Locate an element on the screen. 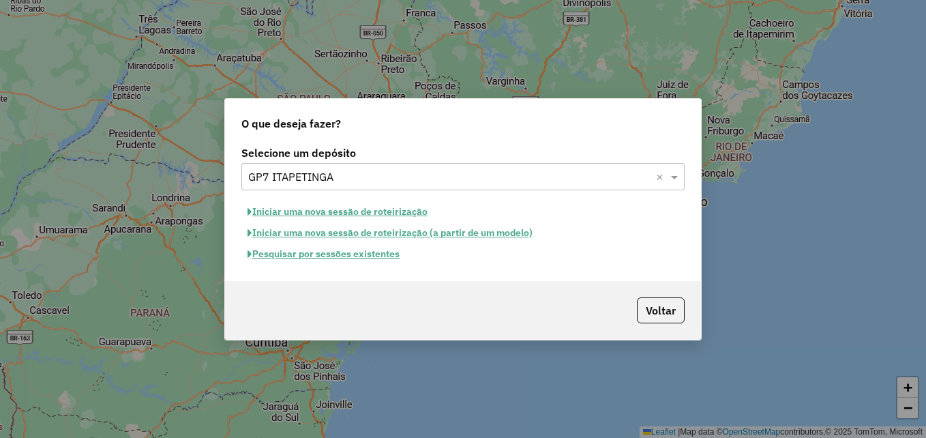 The height and width of the screenshot is (438, 926). label: Selecione um depósito is located at coordinates (463, 153).